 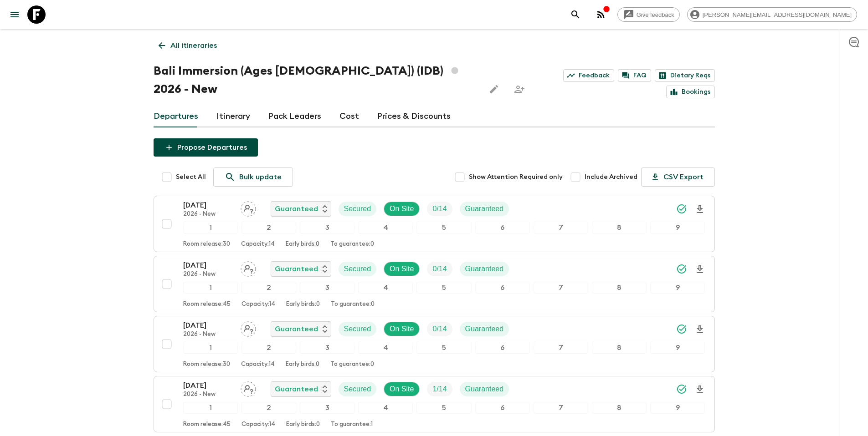 What do you see at coordinates (188, 45) in the screenshot?
I see `a: All itineraries` at bounding box center [188, 45].